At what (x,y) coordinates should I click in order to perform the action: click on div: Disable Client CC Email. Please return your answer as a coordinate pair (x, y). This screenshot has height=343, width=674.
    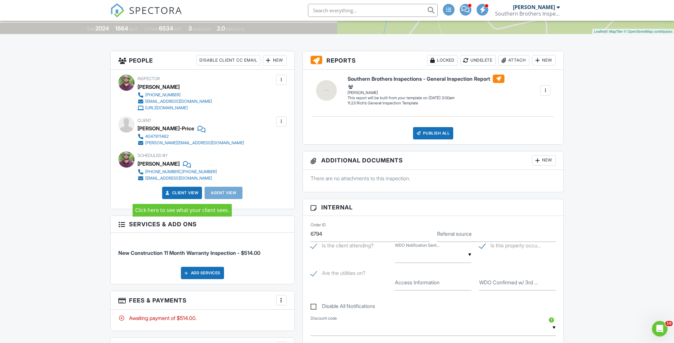
    Looking at the image, I should click on (228, 60).